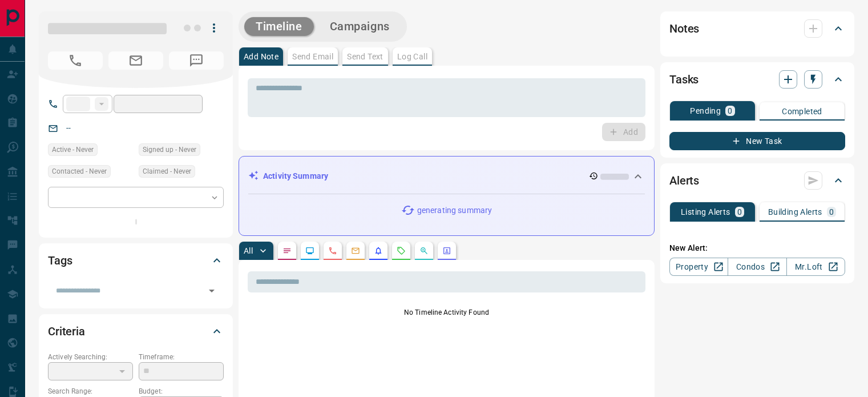 This screenshot has width=868, height=397. I want to click on h2: Tasks, so click(684, 79).